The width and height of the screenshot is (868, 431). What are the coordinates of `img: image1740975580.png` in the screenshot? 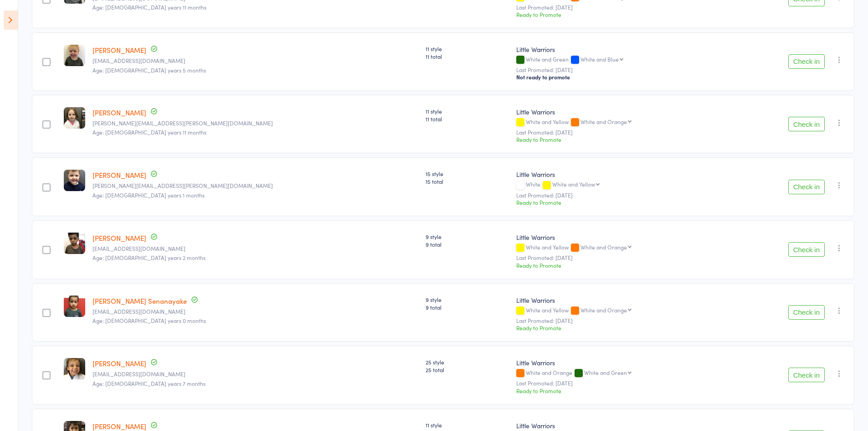 It's located at (75, 118).